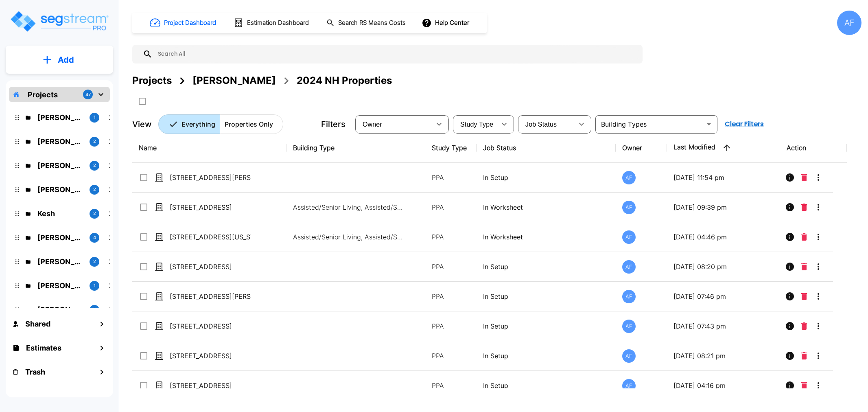  Describe the element at coordinates (59, 21) in the screenshot. I see `img: Logo` at that location.